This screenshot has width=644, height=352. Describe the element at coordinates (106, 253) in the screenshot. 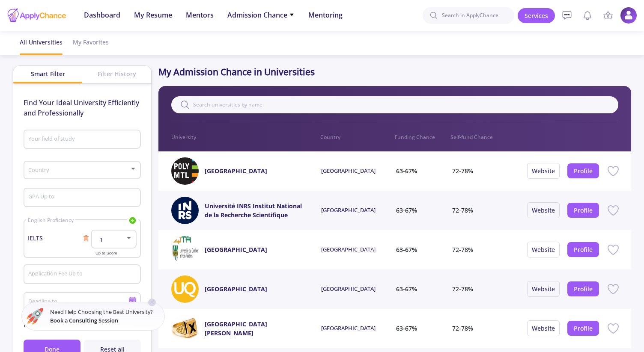

I see `mat-hint: Up to Score` at that location.